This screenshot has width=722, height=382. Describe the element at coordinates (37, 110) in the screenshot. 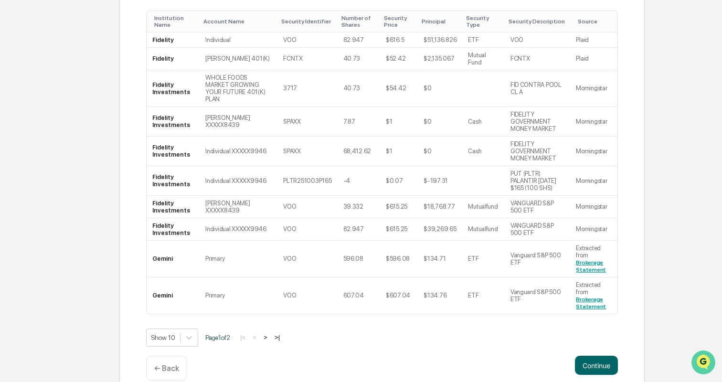

I see `div: Past conversations` at that location.